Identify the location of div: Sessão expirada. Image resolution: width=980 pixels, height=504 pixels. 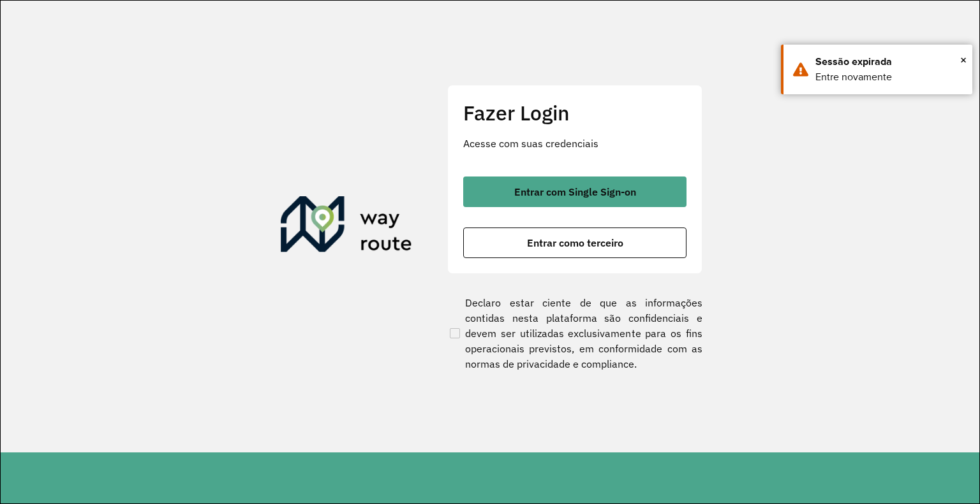
(888, 62).